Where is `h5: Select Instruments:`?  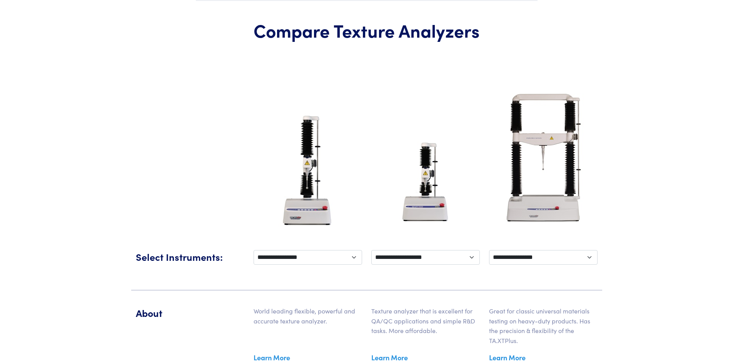
h5: Select Instruments: is located at coordinates (190, 257).